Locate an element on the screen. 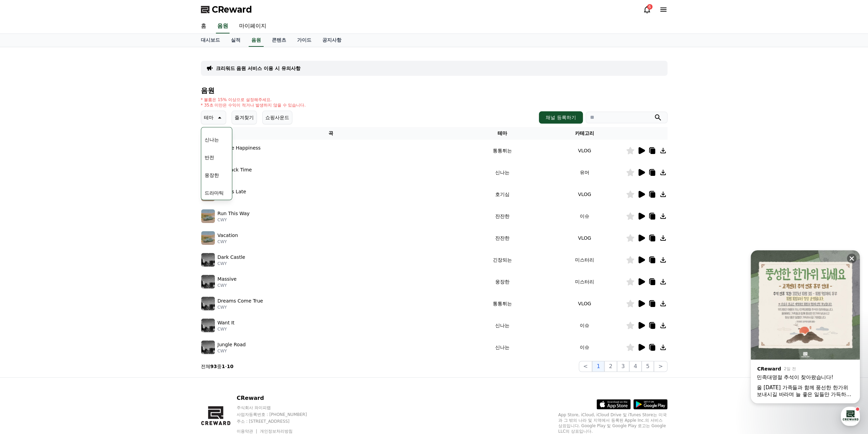  p: Want It is located at coordinates (226, 323).